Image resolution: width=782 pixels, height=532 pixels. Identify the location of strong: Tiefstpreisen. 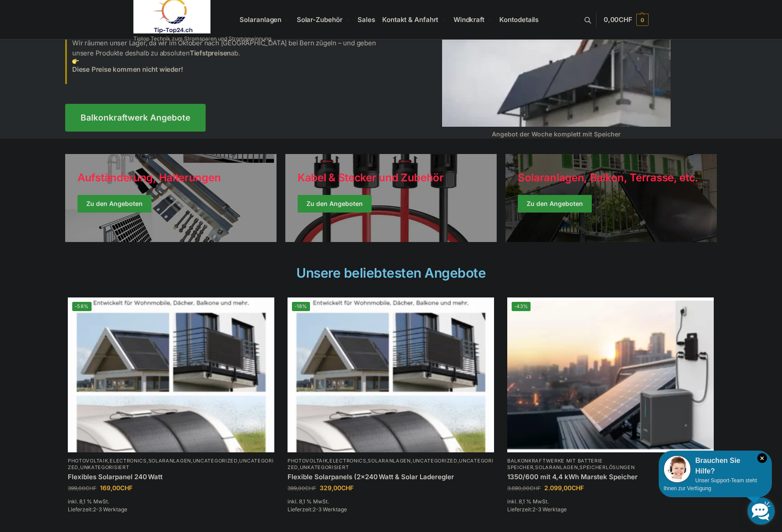
(210, 53).